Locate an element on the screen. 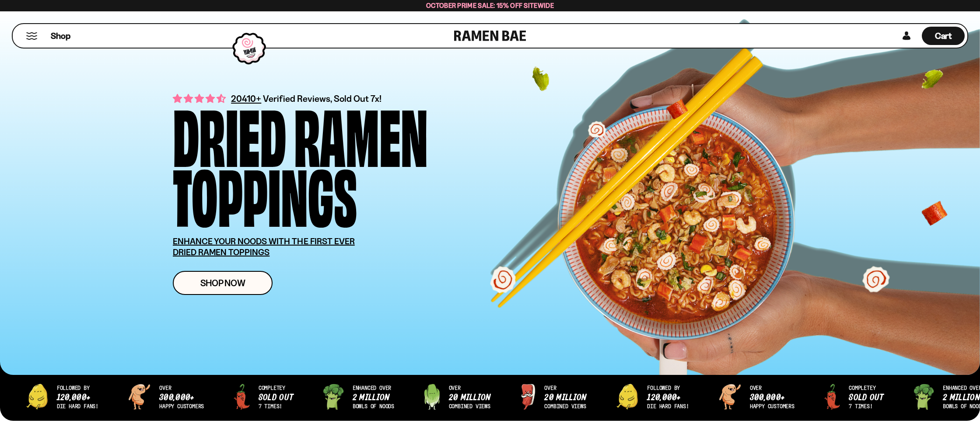 This screenshot has width=980, height=447. a: Shop Now is located at coordinates (223, 283).